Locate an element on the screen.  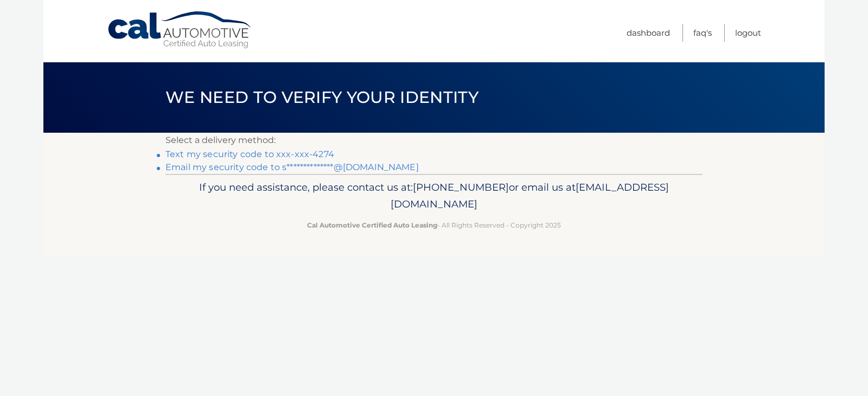
p: - All Rights Reserved - Copyright 2025 is located at coordinates (434, 225).